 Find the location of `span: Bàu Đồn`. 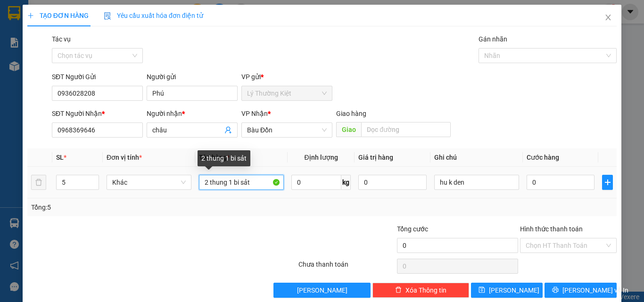

span: Bàu Đồn is located at coordinates (286, 130).